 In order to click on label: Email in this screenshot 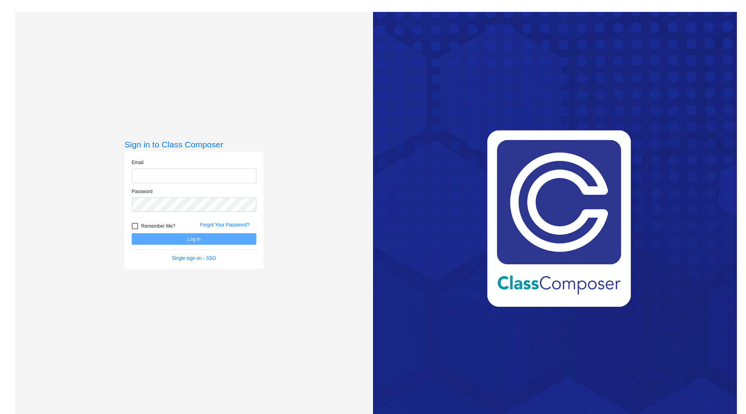, I will do `click(138, 162)`.